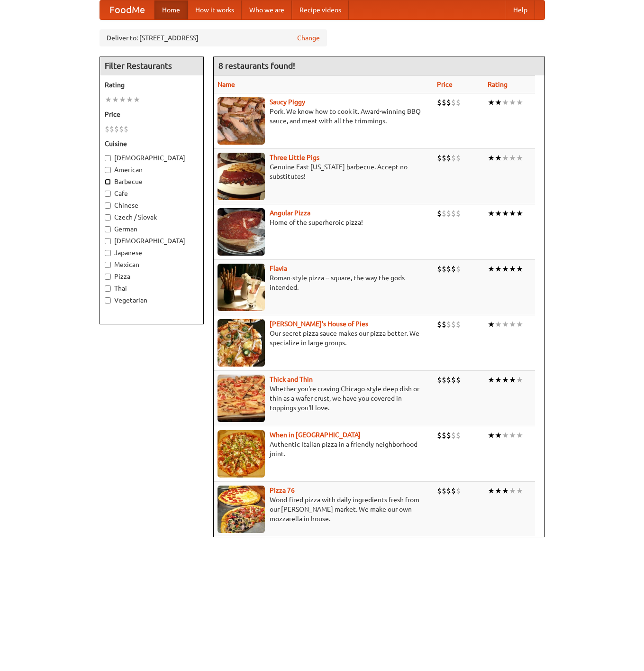  I want to click on h5: Price, so click(152, 114).